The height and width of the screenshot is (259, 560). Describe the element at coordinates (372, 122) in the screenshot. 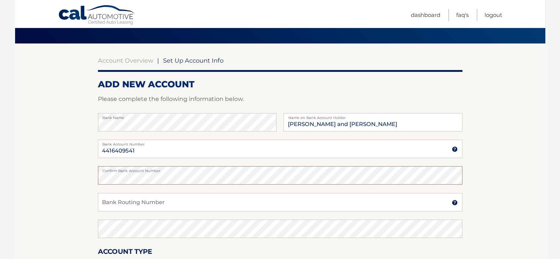

I see `input: Name on Account (Account Holder Name)` at that location.